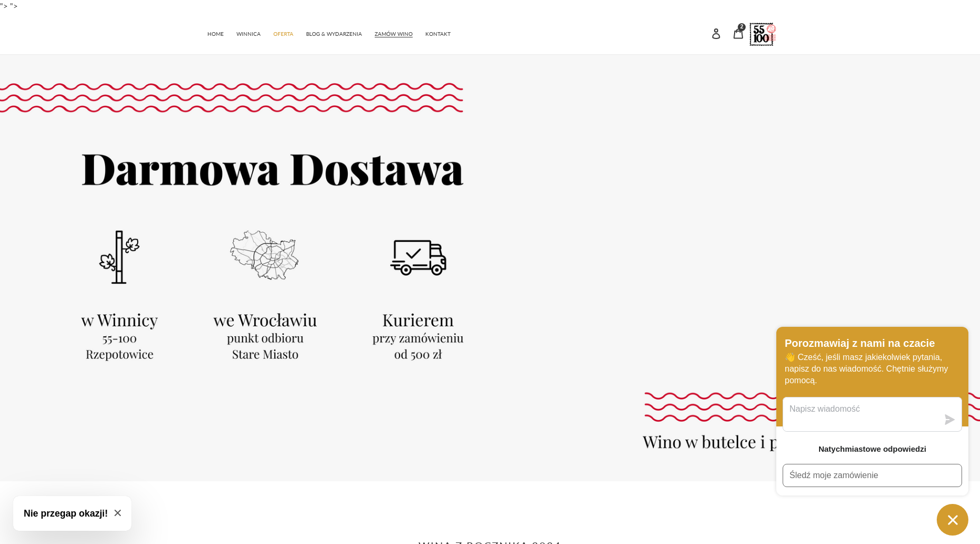 This screenshot has width=980, height=544. I want to click on span: KONTAKT, so click(438, 34).